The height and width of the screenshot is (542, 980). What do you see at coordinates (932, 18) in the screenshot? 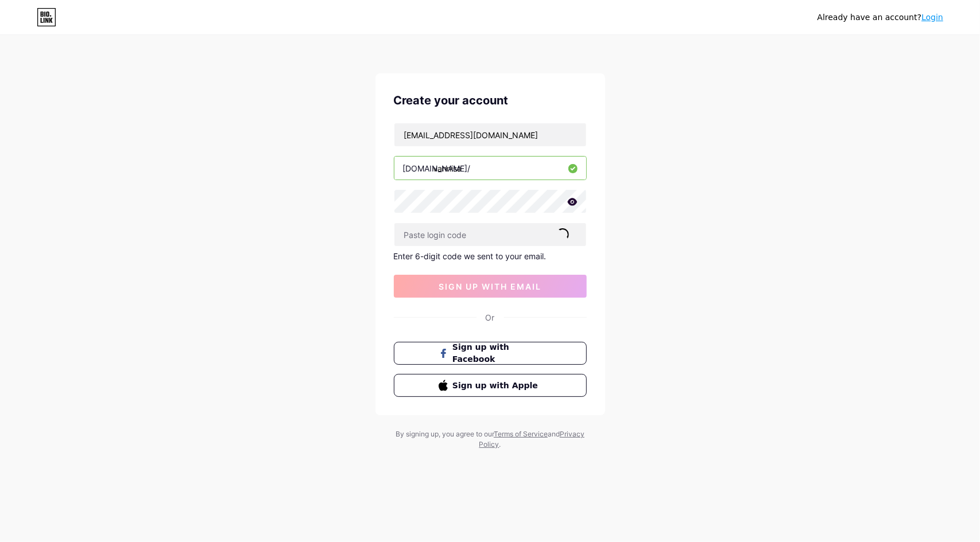
I see `a: Login` at bounding box center [932, 18].